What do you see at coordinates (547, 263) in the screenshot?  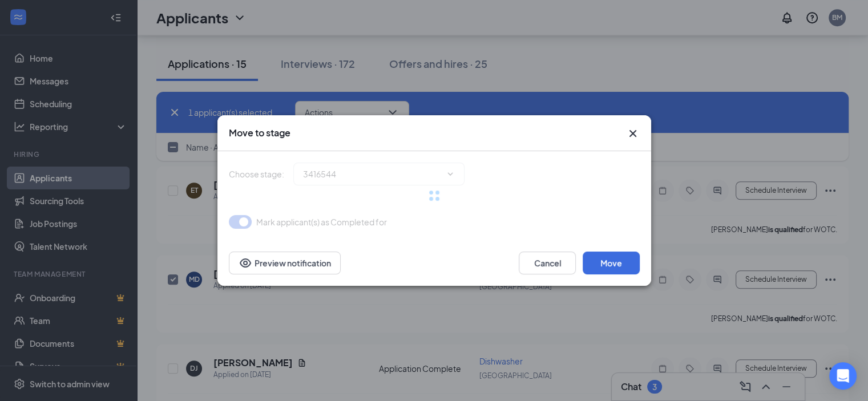 I see `button: Cancel` at bounding box center [547, 263].